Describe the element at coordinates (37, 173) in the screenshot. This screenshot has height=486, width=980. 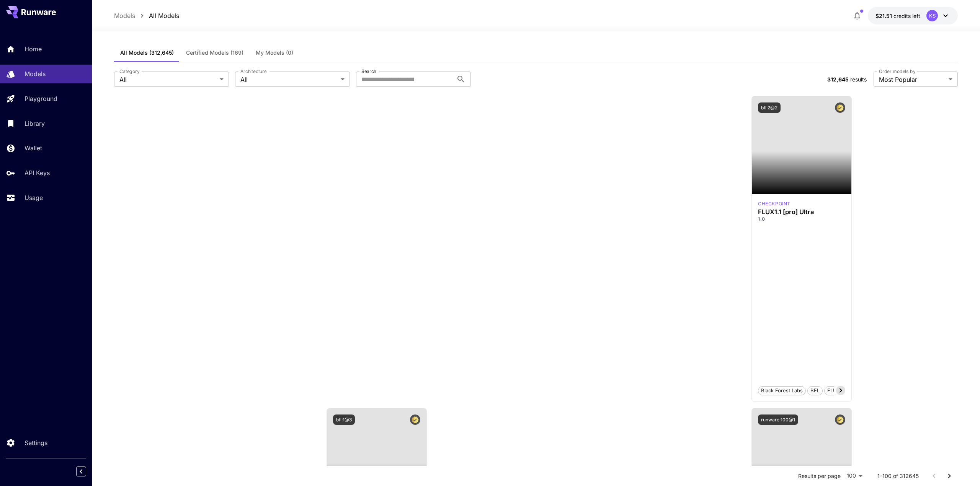
I see `p: API Keys` at that location.